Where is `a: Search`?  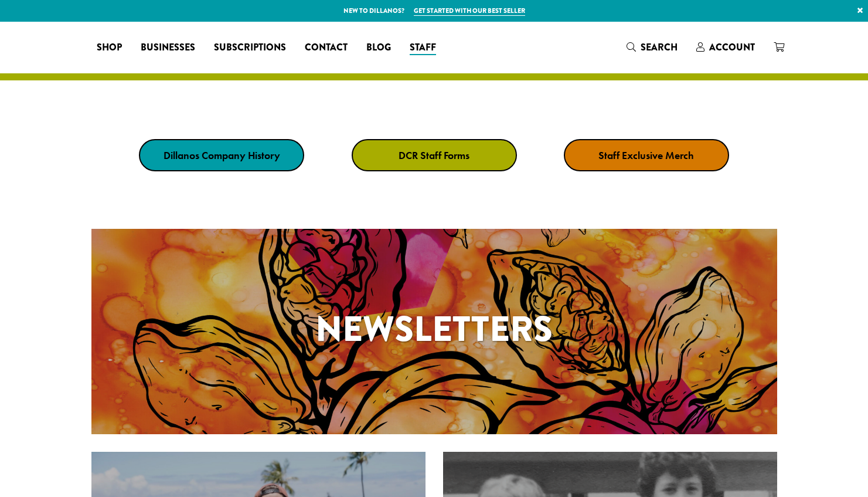 a: Search is located at coordinates (652, 47).